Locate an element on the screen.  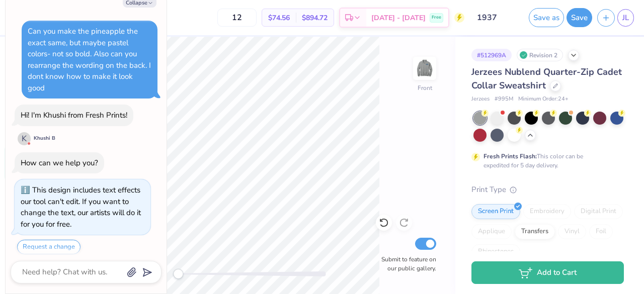
div: K is located at coordinates (24, 139).